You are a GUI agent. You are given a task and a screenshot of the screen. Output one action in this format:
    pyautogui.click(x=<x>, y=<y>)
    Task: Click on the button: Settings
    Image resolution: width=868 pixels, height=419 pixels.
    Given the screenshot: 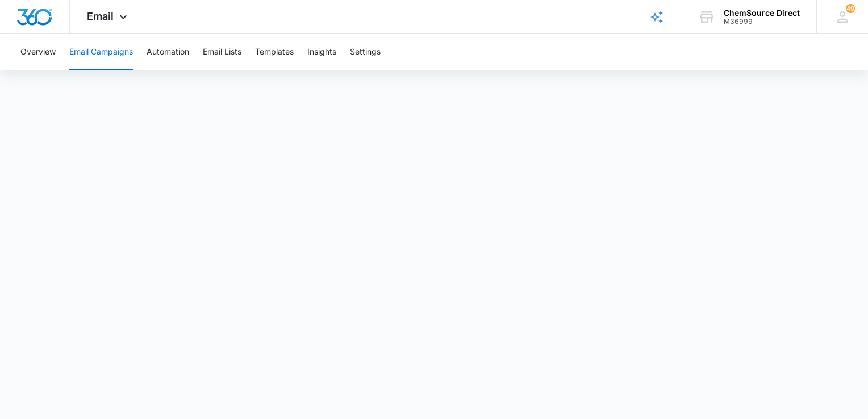 What is the action you would take?
    pyautogui.click(x=365, y=52)
    